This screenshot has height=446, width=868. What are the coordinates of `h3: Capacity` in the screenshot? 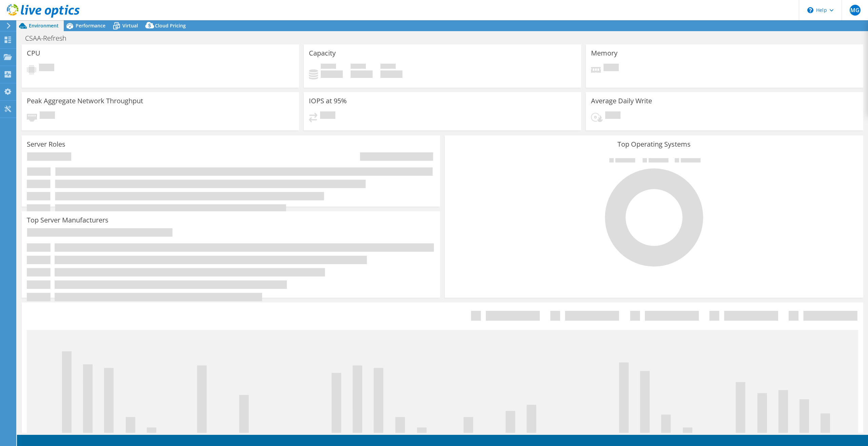 It's located at (322, 53).